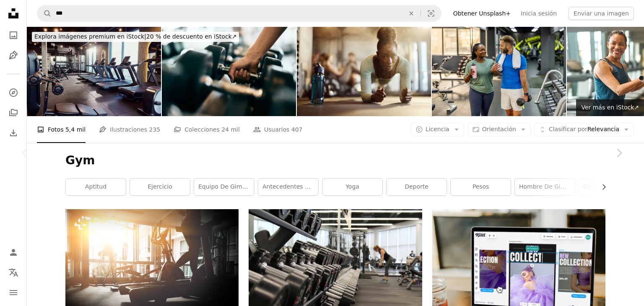 This screenshot has height=306, width=644. What do you see at coordinates (13, 252) in the screenshot?
I see `a: Iniciar sesión / Registrarse` at bounding box center [13, 252].